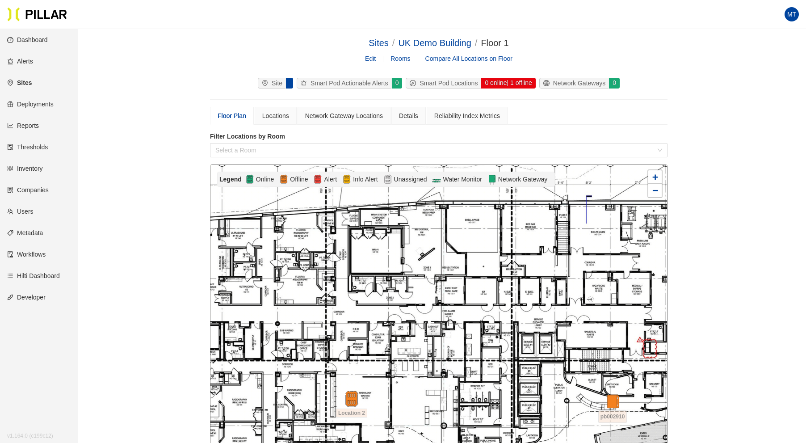  Describe the element at coordinates (349, 83) in the screenshot. I see `a: alertSmart Pod Actionable Alerts0` at that location.